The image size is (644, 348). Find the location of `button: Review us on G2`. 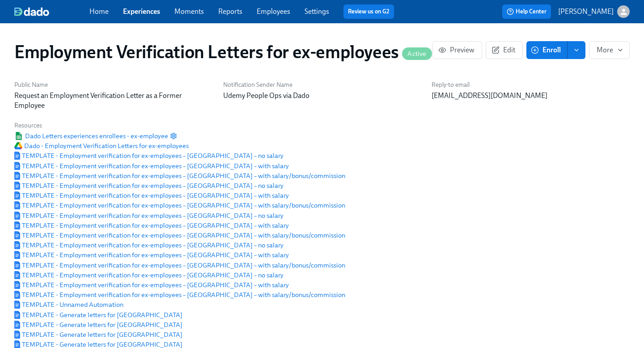

button: Review us on G2 is located at coordinates (368, 11).